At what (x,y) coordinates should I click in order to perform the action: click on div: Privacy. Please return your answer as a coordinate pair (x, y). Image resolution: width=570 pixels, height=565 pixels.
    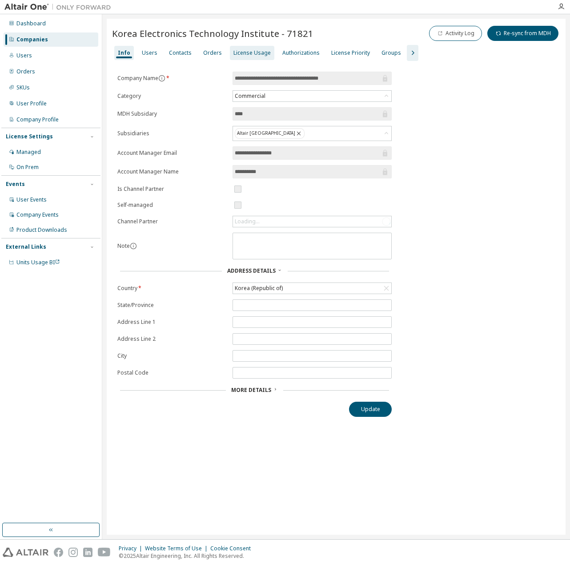
    Looking at the image, I should click on (132, 548).